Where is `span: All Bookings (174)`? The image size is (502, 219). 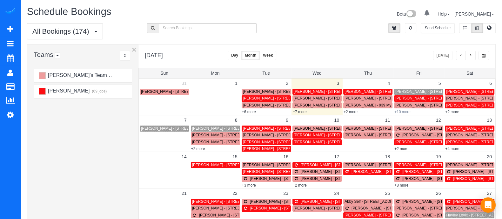
span: All Bookings (174) is located at coordinates (62, 31).